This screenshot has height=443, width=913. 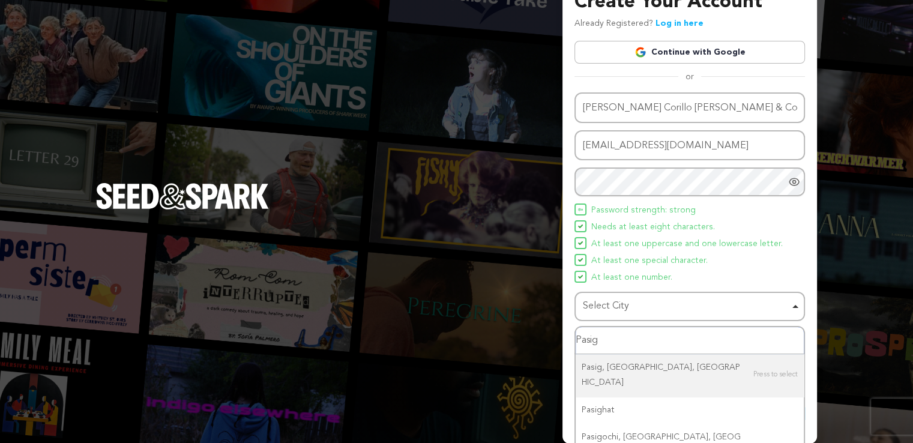 What do you see at coordinates (653, 227) in the screenshot?
I see `span: Needs at least eight characters.` at bounding box center [653, 227].